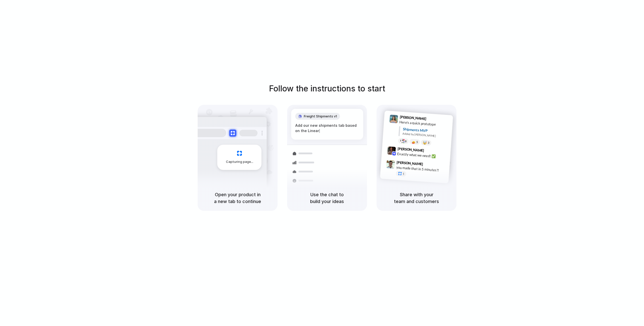 Image resolution: width=644 pixels, height=326 pixels. What do you see at coordinates (404, 174) in the screenshot?
I see `span: 1` at bounding box center [404, 174].